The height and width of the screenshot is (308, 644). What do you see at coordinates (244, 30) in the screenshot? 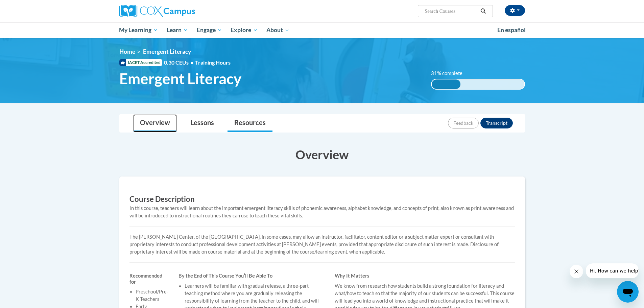
I see `span: Explore` at bounding box center [244, 30].